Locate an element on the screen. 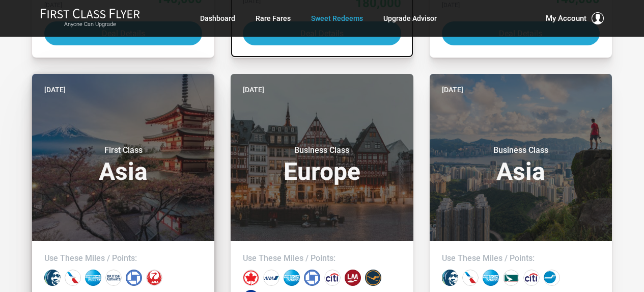 Image resolution: width=644 pixels, height=292 pixels. a: Sweet Redeems is located at coordinates (337, 18).